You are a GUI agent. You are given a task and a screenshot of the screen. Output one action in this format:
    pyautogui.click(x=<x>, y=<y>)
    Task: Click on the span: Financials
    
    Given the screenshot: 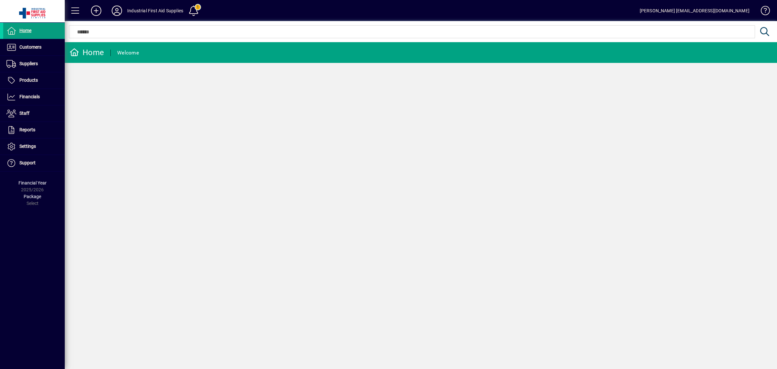 What is the action you would take?
    pyautogui.click(x=29, y=97)
    